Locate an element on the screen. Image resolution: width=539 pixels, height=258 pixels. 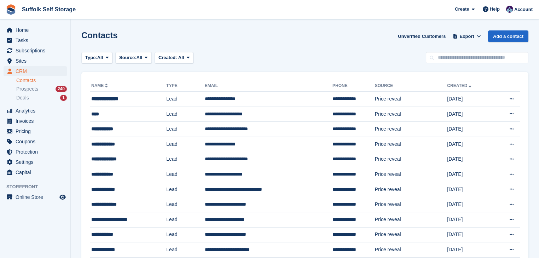
span: Sites is located at coordinates (37, 61).